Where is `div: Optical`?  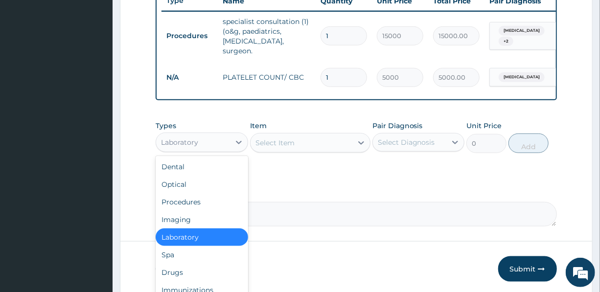
div: Optical is located at coordinates (202, 185).